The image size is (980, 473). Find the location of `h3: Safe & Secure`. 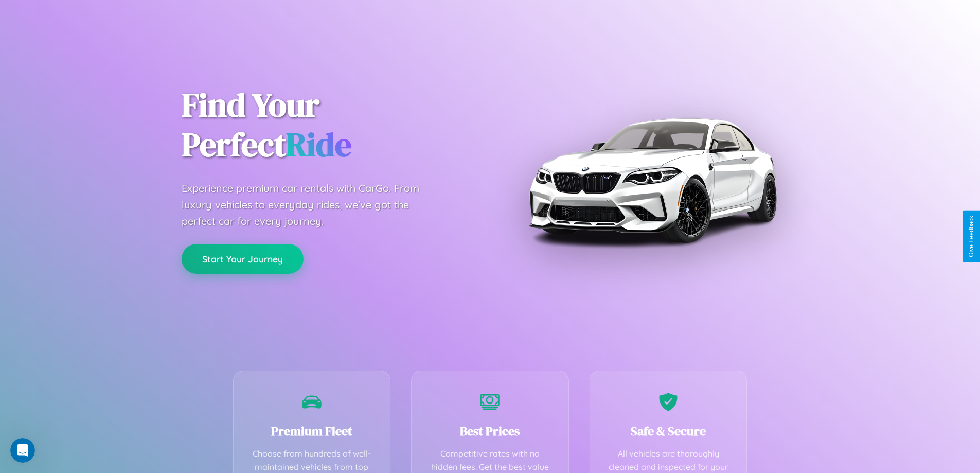

h3: Safe & Secure is located at coordinates (668, 430).